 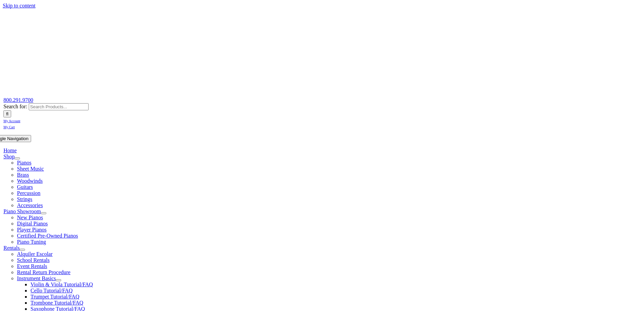 What do you see at coordinates (19, 5) in the screenshot?
I see `a: Skip to content` at bounding box center [19, 5].